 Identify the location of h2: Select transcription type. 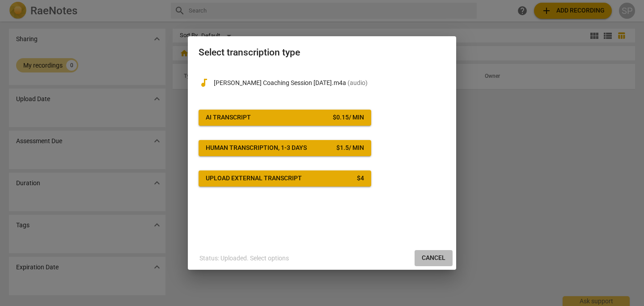
(322, 52).